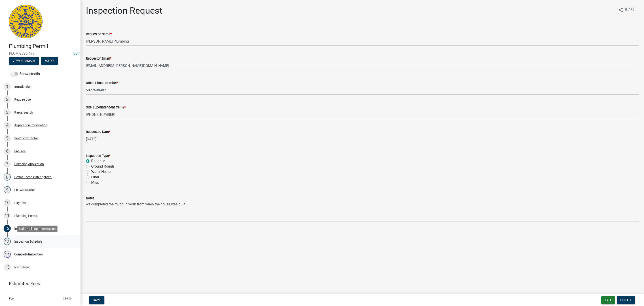 This screenshot has width=644, height=306. I want to click on button: View Summary, so click(24, 60).